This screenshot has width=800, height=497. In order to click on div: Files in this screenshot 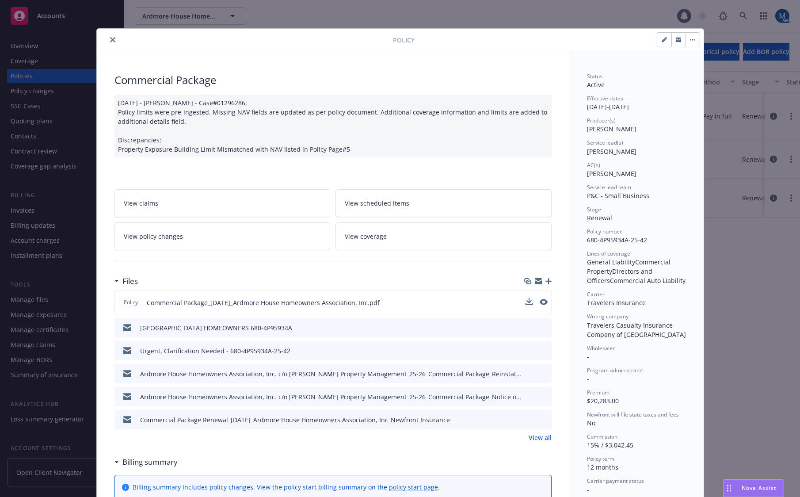, I will do `click(126, 281)`.